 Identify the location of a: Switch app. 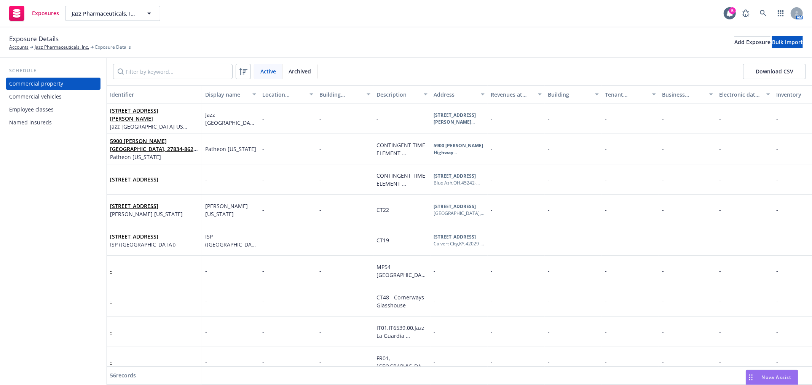
(781, 13).